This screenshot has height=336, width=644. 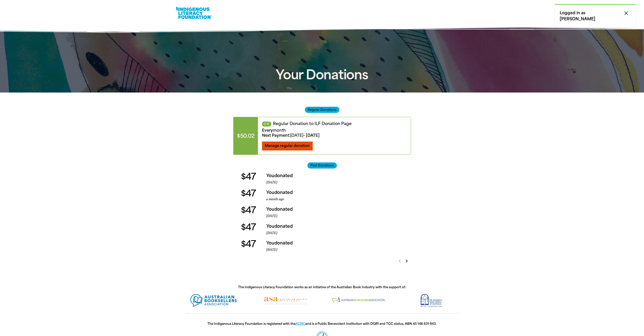 What do you see at coordinates (322, 166) in the screenshot?
I see `span: Past Donations` at bounding box center [322, 166].